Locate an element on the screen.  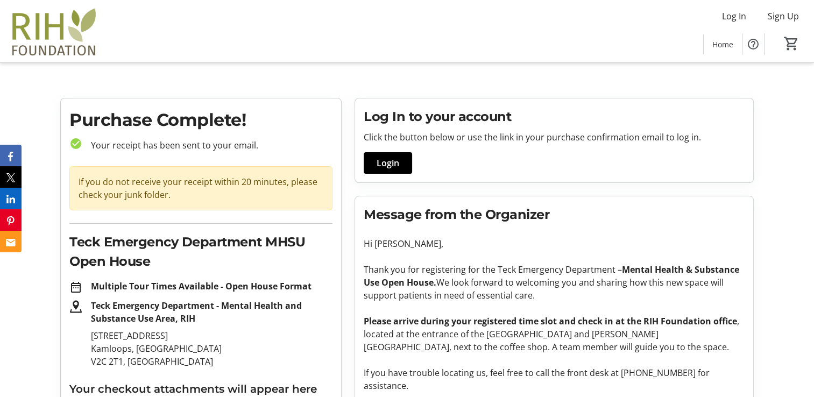
h1: Purchase Complete! is located at coordinates (201, 120).